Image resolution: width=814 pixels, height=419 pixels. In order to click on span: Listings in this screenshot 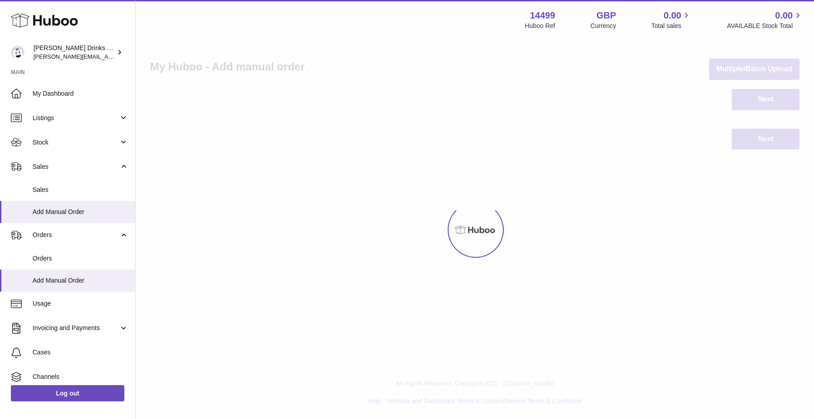, I will do `click(75, 118)`.